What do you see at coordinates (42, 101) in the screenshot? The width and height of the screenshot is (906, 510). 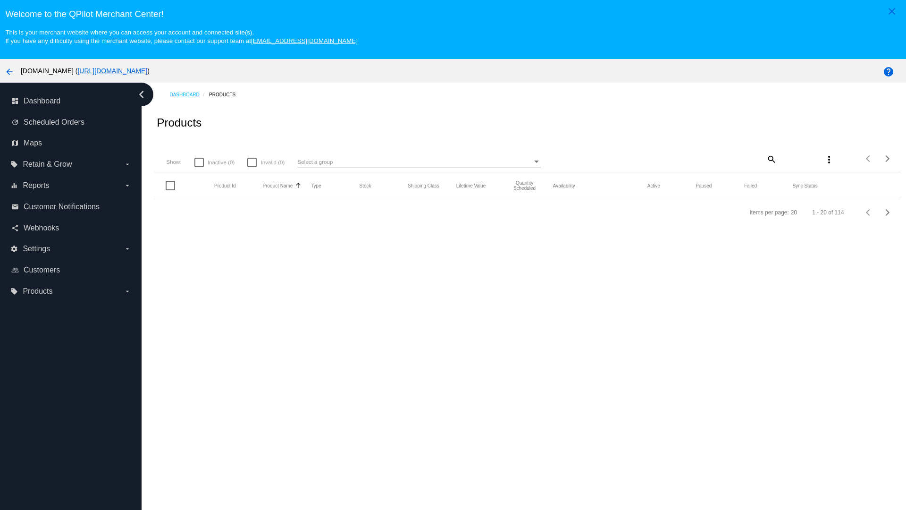 I see `span: Dashboard` at bounding box center [42, 101].